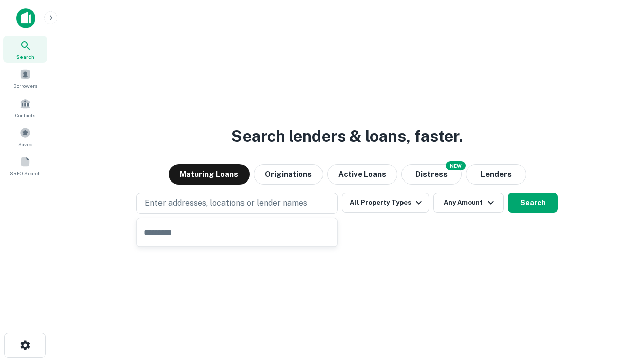  I want to click on button: Lenders, so click(496, 175).